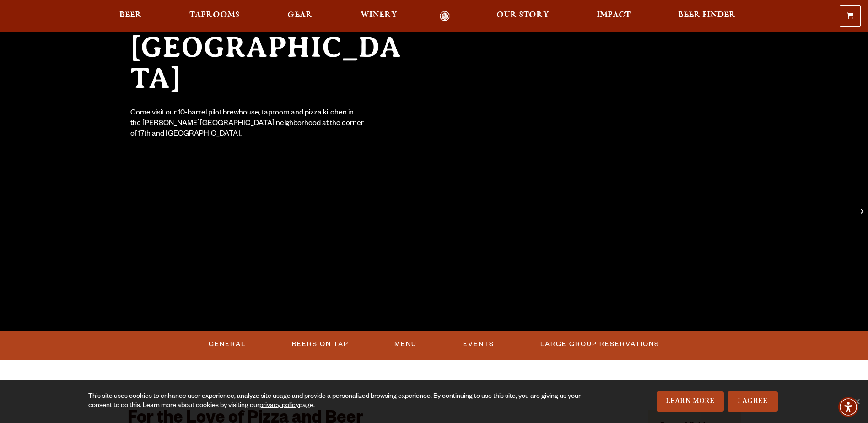 This screenshot has height=423, width=868. Describe the element at coordinates (227, 345) in the screenshot. I see `a: General` at that location.